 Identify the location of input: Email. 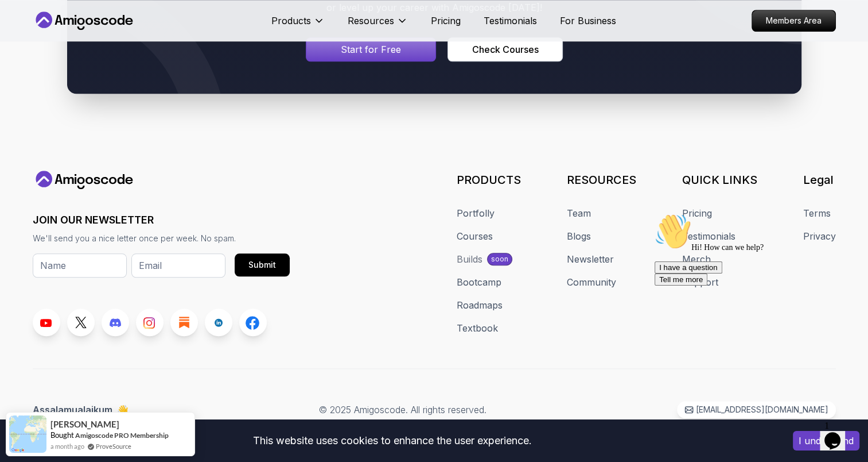
(178, 265).